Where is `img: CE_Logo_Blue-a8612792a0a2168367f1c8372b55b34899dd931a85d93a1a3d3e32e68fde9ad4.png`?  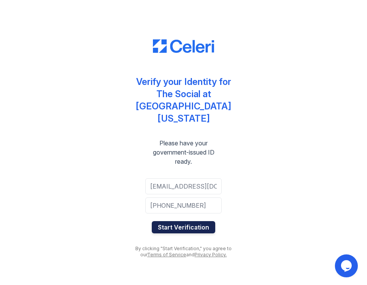 img: CE_Logo_Blue-a8612792a0a2168367f1c8372b55b34899dd931a85d93a1a3d3e32e68fde9ad4.png is located at coordinates (184, 46).